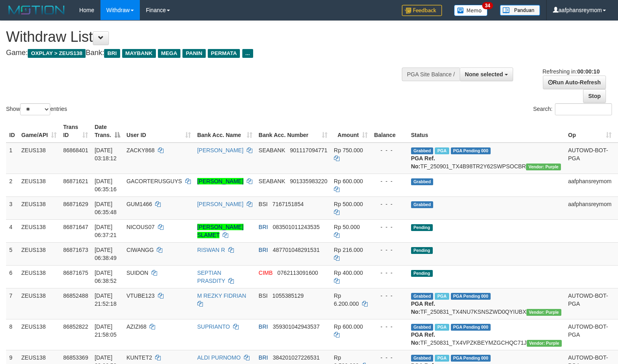  What do you see at coordinates (141, 227) in the screenshot?
I see `span: NICOUS07` at bounding box center [141, 227].